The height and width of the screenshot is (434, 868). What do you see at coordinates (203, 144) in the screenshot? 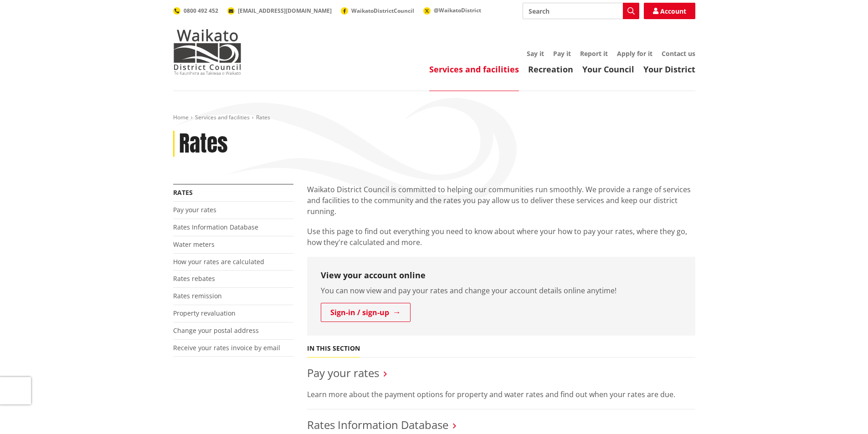
I see `h1: Rates` at bounding box center [203, 144].